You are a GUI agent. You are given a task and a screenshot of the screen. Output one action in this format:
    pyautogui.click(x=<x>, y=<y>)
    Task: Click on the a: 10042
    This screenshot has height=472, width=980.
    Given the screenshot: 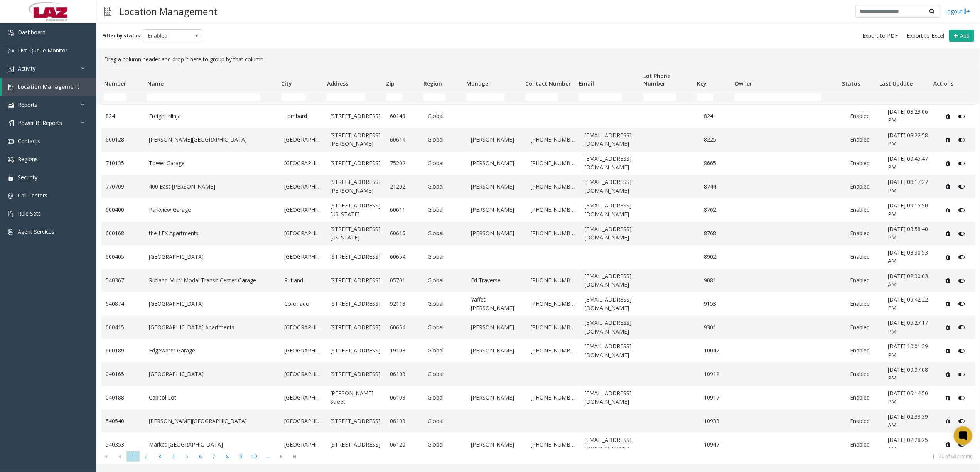 What is the action you would take?
    pyautogui.click(x=718, y=351)
    